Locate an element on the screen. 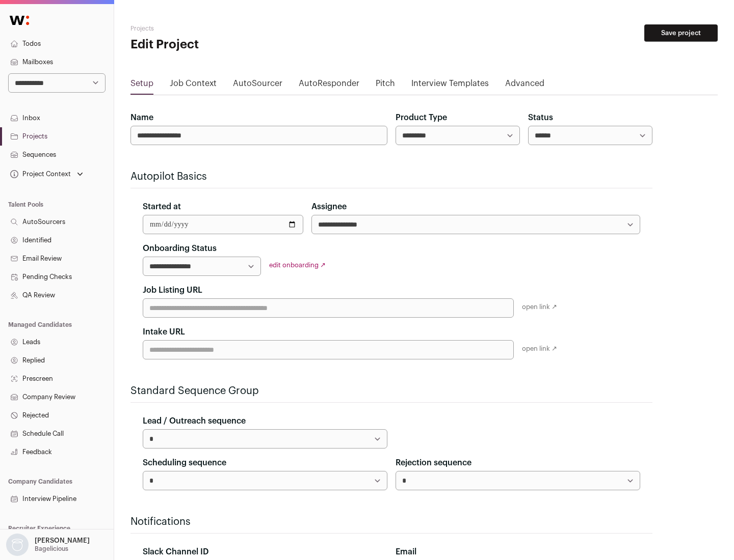 The image size is (734, 560). label: Lead / Outreach sequence is located at coordinates (194, 421).